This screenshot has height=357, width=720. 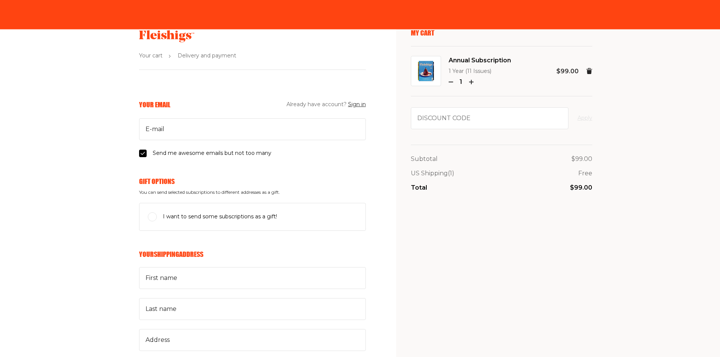 What do you see at coordinates (155, 105) in the screenshot?
I see `h6: Your Email` at bounding box center [155, 105].